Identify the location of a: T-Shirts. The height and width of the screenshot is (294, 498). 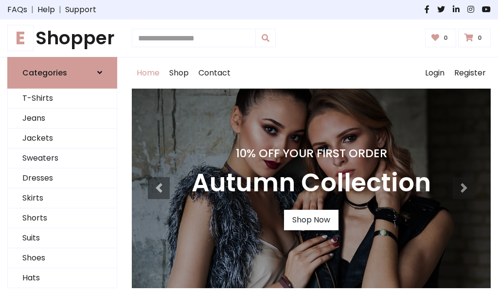
(62, 98).